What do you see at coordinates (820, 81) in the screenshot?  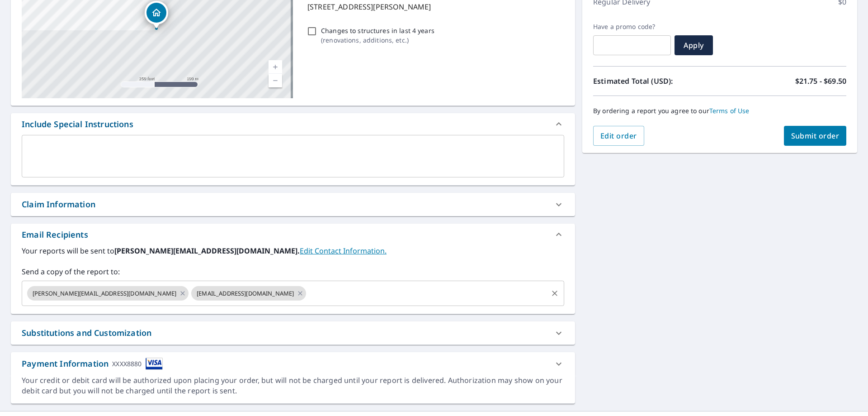 I see `p: $21.75 - $69.50` at bounding box center [820, 81].